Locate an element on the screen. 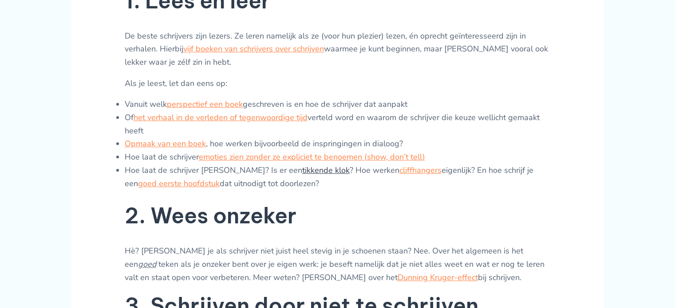 This screenshot has height=308, width=675. a: Dunning Kruger-effect is located at coordinates (438, 278).